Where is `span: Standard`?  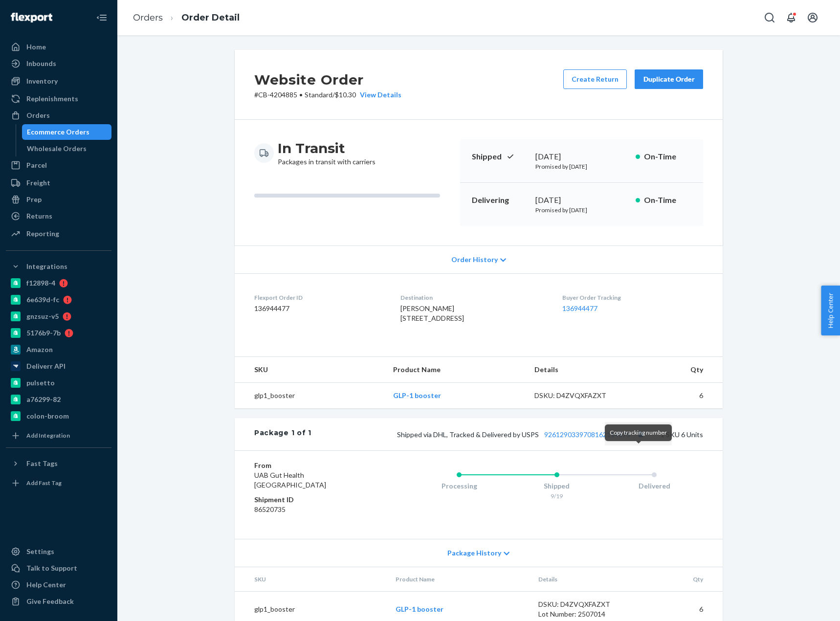
span: Standard is located at coordinates (319, 95).